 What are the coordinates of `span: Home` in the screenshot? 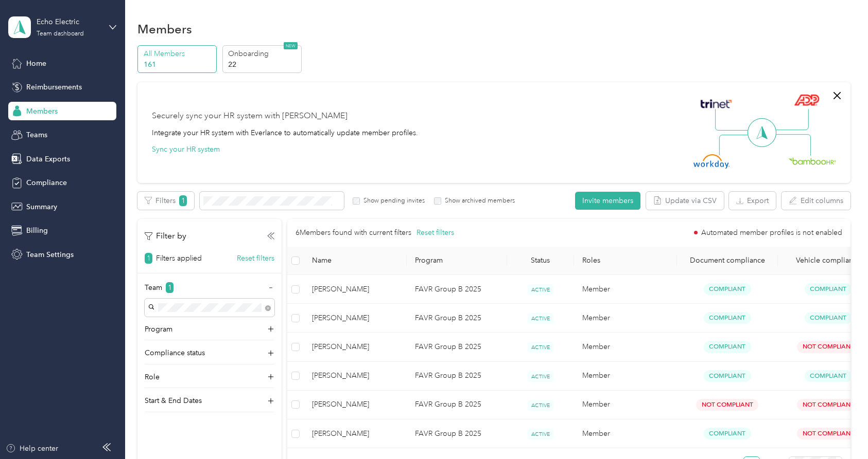 It's located at (36, 63).